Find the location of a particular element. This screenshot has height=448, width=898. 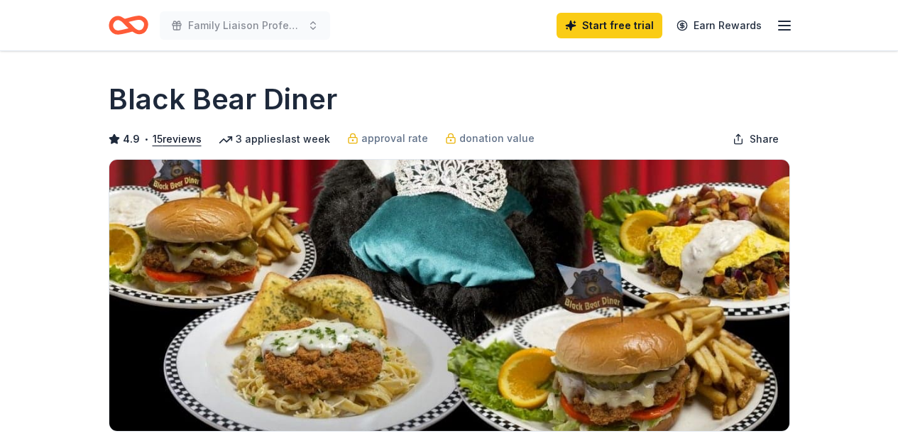

div: 3 applies last week is located at coordinates (274, 139).